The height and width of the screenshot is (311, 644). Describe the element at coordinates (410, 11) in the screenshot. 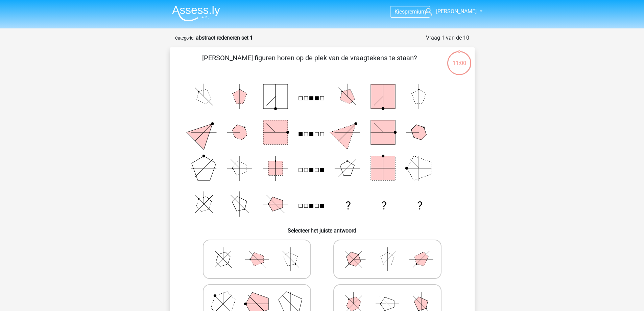

I see `a: Kiespremium` at that location.